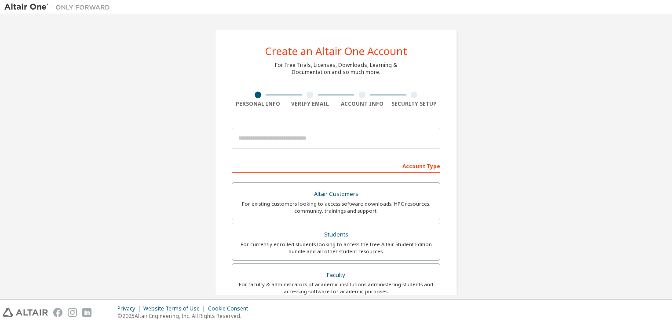 The width and height of the screenshot is (672, 325). I want to click on div: For Free Trials, Licenses, Downloads, Learning & Documentation and so much more., so click(336, 69).